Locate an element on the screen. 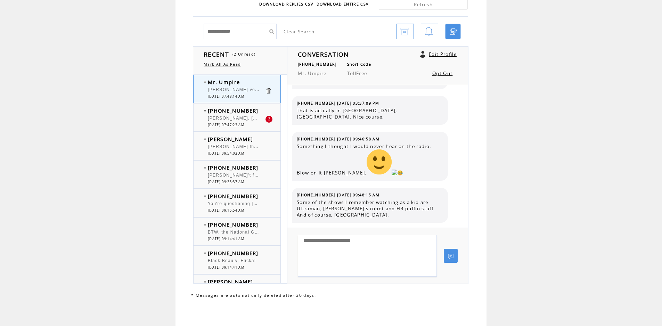  a: Click to start a chat with mobile number by SMS is located at coordinates (453, 31).